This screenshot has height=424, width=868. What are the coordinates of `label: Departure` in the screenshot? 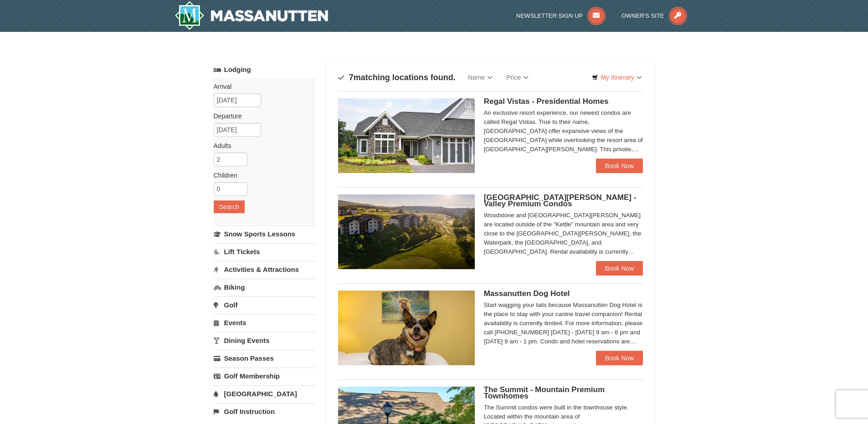 It's located at (261, 116).